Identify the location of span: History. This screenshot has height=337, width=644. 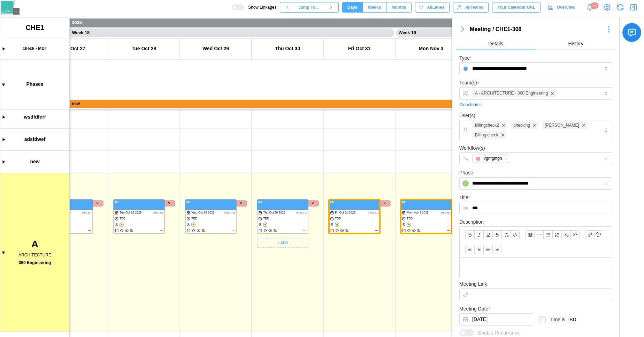
(575, 44).